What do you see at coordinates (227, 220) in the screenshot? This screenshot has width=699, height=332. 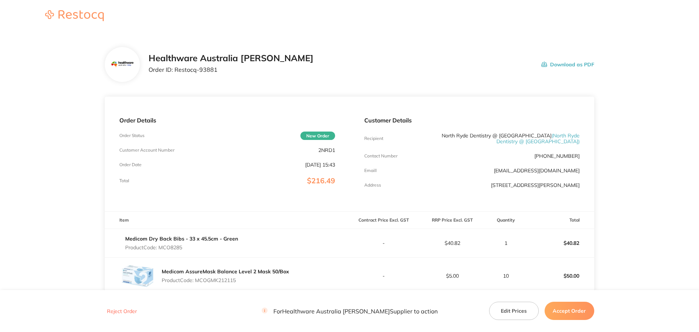 I see `th: Item` at bounding box center [227, 220].